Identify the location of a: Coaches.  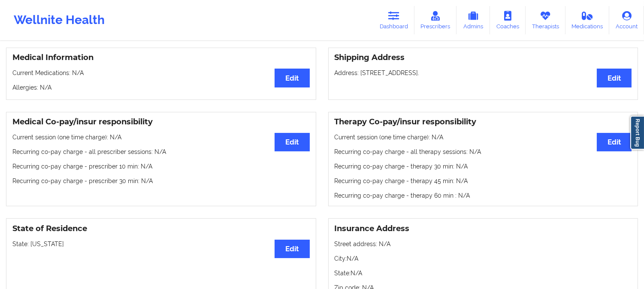
(507, 20).